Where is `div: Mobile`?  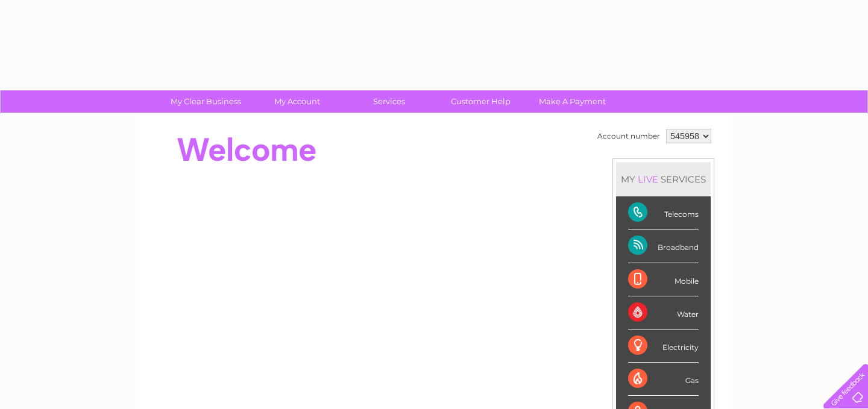 div: Mobile is located at coordinates (663, 280).